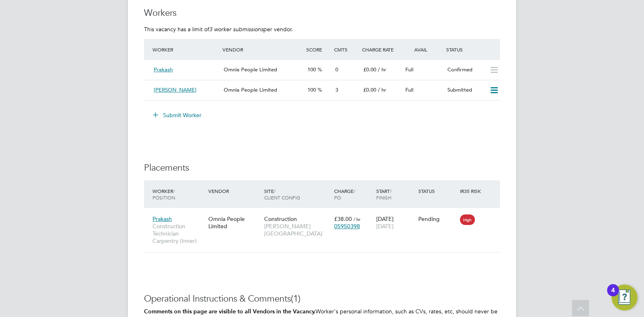  I want to click on div: Avail, so click(423, 49).